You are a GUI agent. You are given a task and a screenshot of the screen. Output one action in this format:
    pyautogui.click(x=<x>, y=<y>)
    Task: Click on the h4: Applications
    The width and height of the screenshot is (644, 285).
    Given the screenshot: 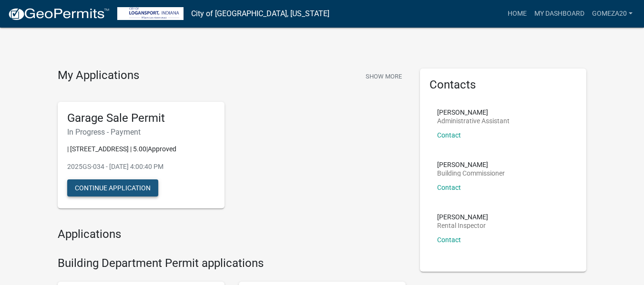 What is the action you would take?
    pyautogui.click(x=232, y=234)
    